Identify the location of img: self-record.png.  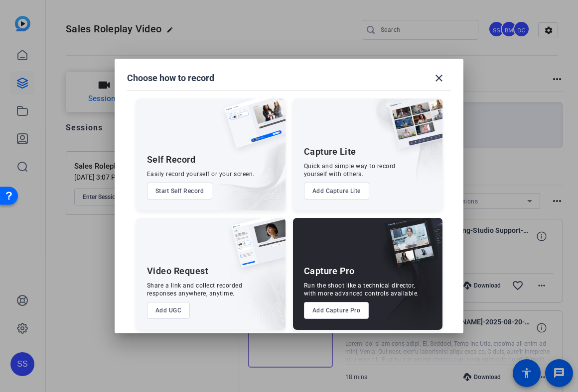
(251, 129).